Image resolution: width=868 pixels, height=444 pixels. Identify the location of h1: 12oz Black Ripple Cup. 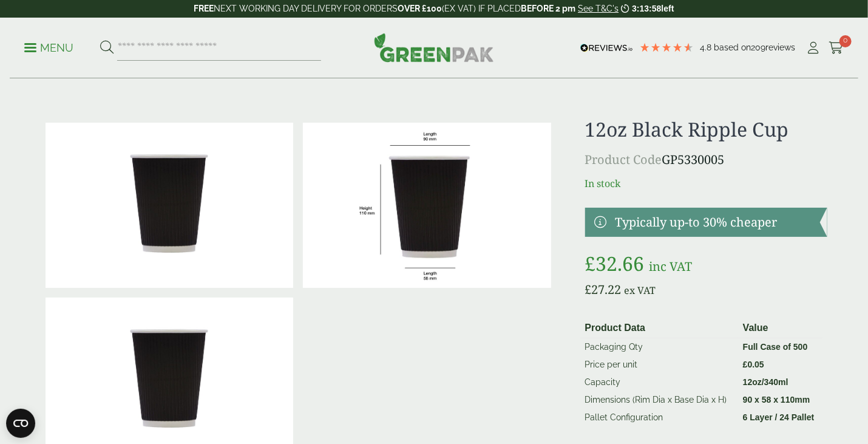
(706, 129).